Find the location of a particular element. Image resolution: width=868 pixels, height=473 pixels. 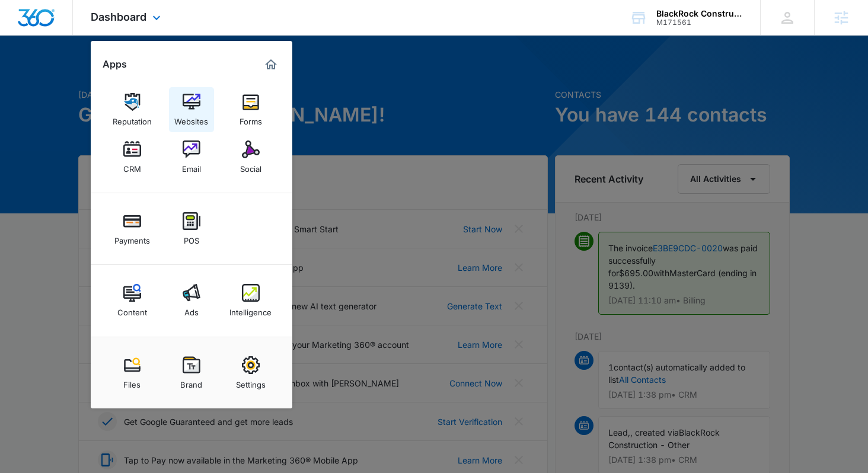

a: Social is located at coordinates (251, 157).